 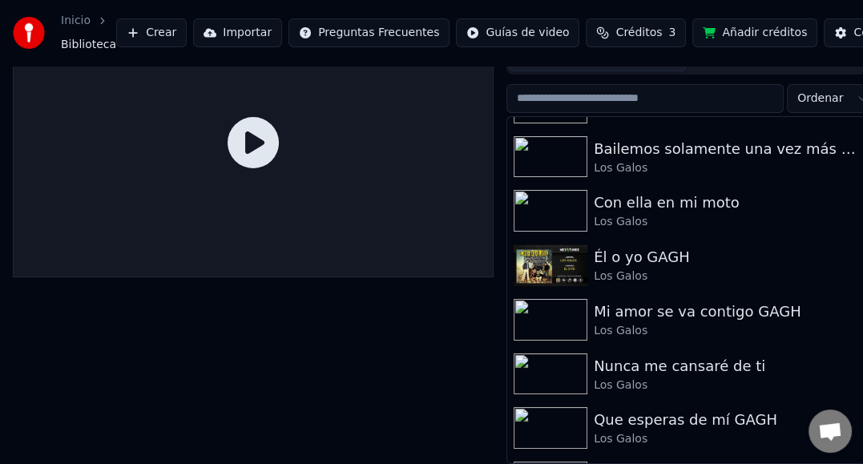 What do you see at coordinates (88, 33) in the screenshot?
I see `nav: breadcrumb` at bounding box center [88, 33].